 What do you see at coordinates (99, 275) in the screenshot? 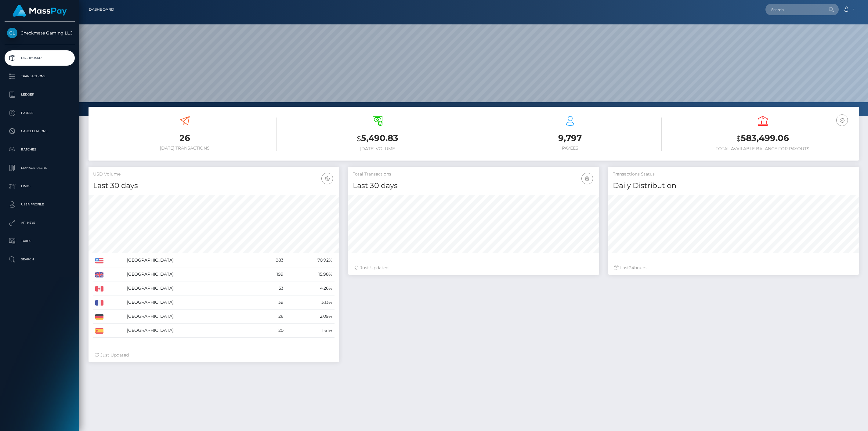
I see `img: GB.png` at bounding box center [99, 275].